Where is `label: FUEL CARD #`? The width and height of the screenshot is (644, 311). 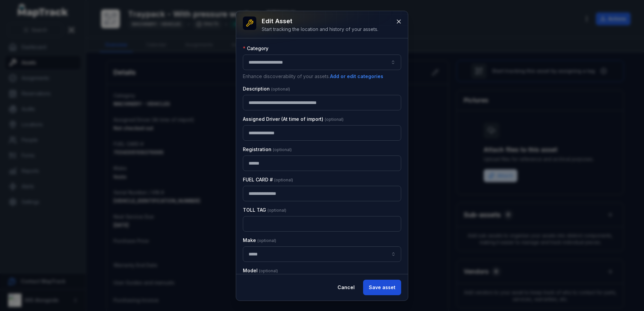
label: FUEL CARD # is located at coordinates (268, 180).